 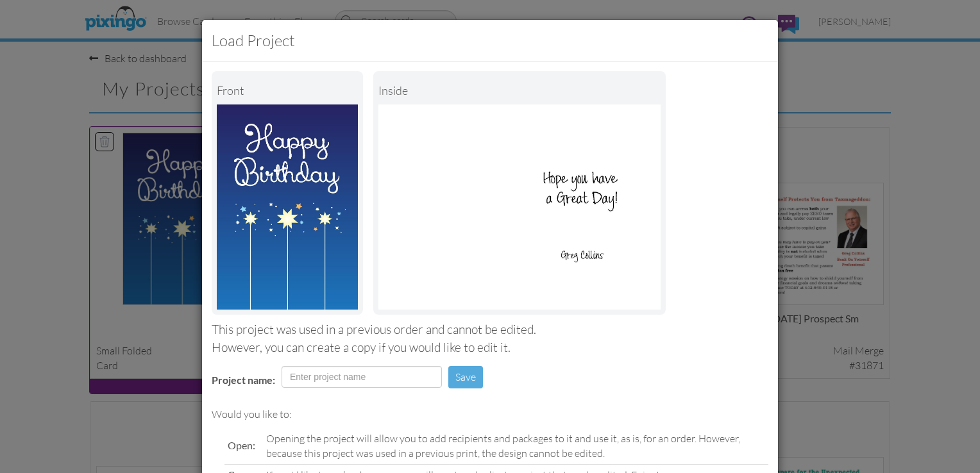 I want to click on img: Portrait Image, so click(x=520, y=207).